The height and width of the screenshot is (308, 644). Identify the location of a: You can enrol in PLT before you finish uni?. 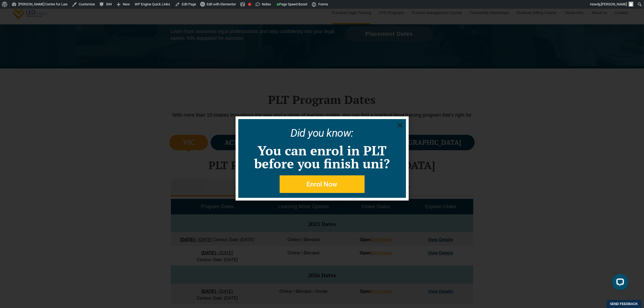
(322, 157).